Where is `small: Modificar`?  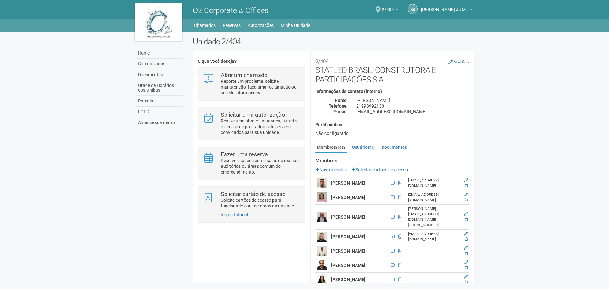 small: Modificar is located at coordinates (461, 62).